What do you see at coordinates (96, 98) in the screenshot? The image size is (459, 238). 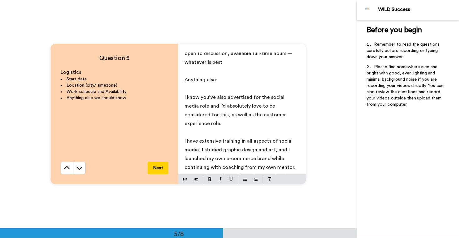 I see `span: Anything else we should know` at bounding box center [96, 98].